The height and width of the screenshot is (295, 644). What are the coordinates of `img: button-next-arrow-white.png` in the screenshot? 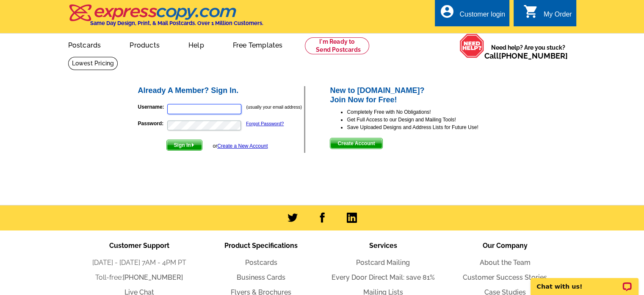 It's located at (193, 145).